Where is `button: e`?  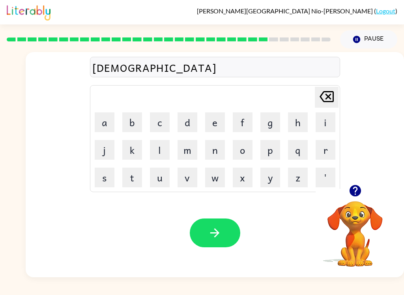
button: e is located at coordinates (215, 122).